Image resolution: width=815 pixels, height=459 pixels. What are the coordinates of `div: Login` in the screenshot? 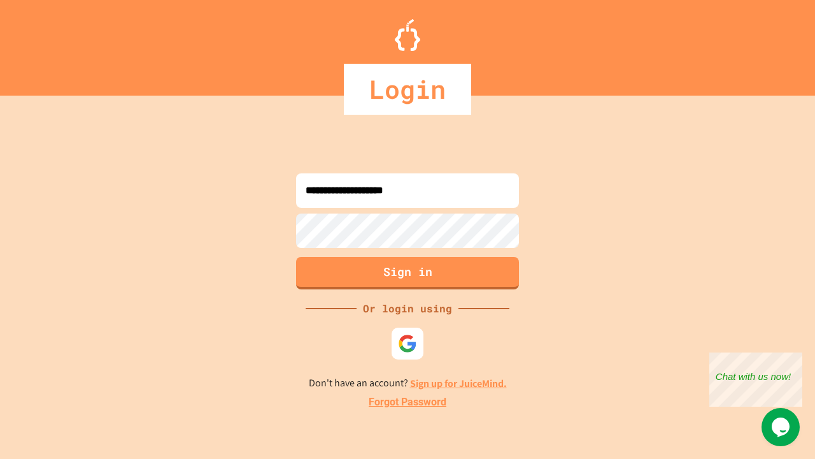 It's located at (408, 89).